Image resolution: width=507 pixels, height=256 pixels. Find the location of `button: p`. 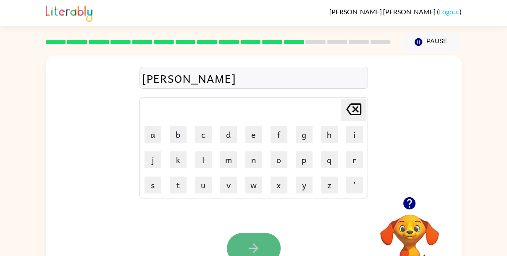

button: p is located at coordinates (304, 160).